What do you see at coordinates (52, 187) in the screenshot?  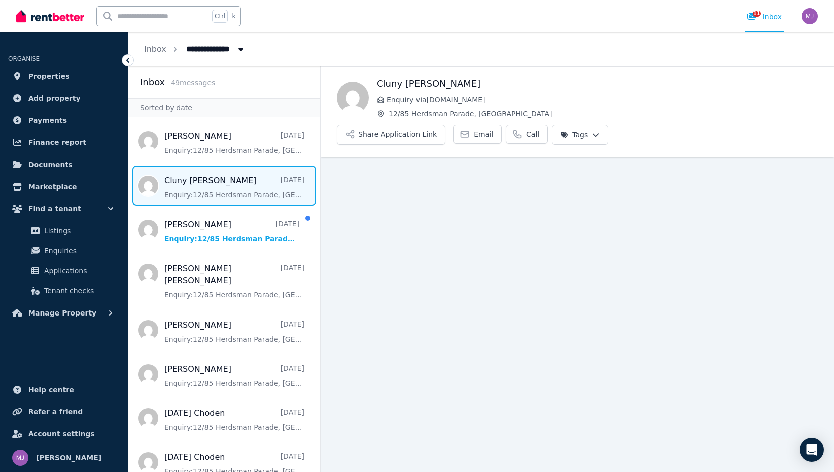 I see `span: Marketplace` at bounding box center [52, 187].